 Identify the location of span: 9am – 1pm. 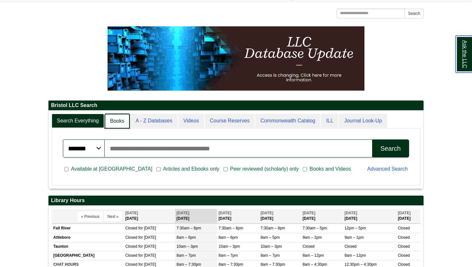
(354, 237).